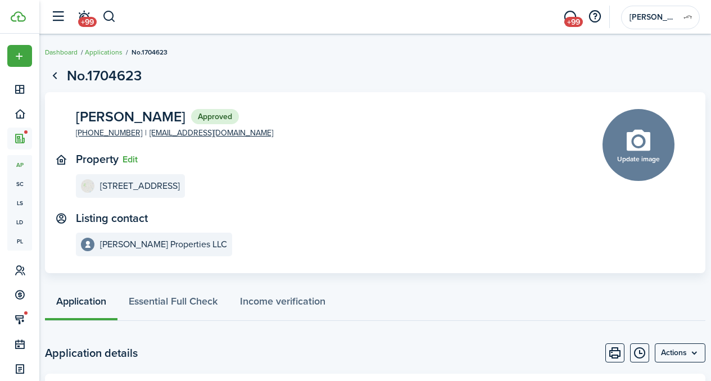 Image resolution: width=711 pixels, height=381 pixels. What do you see at coordinates (20, 241) in the screenshot?
I see `span: pl` at bounding box center [20, 241].